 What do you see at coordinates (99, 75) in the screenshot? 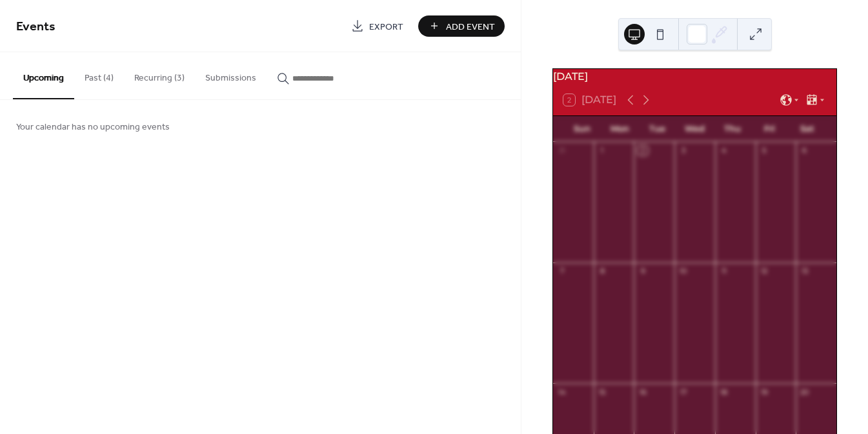
I see `button: Past (4)` at bounding box center [99, 75].